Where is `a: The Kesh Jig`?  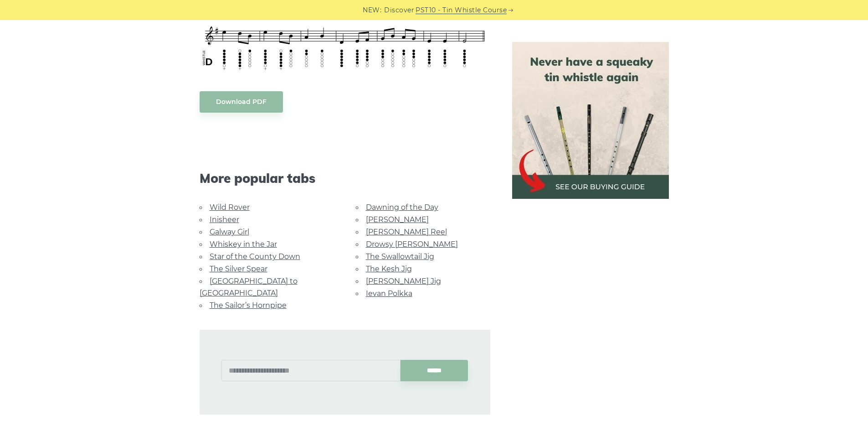
a: The Kesh Jig is located at coordinates (389, 269).